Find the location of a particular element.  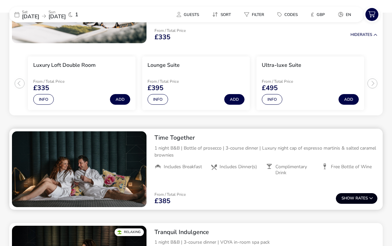

button: en is located at coordinates (344, 14).